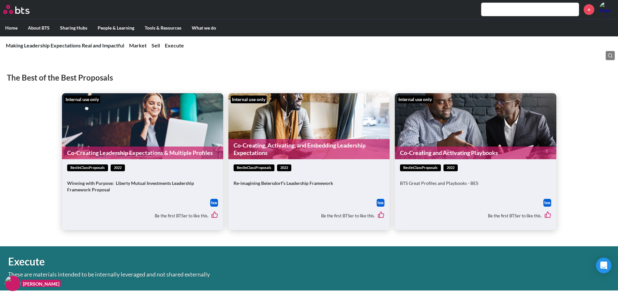 This screenshot has width=618, height=296. Describe the element at coordinates (130, 186) in the screenshot. I see `strong: Winning with Purpose: Liberty Mutual Investments Leadership Framework Proposal` at that location.